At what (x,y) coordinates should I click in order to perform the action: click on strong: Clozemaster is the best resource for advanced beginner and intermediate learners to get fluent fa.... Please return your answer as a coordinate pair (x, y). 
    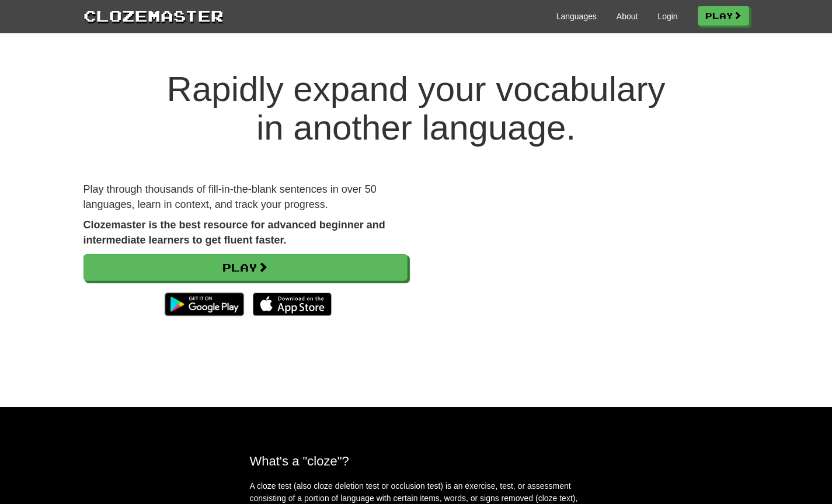
    Looking at the image, I should click on (234, 232).